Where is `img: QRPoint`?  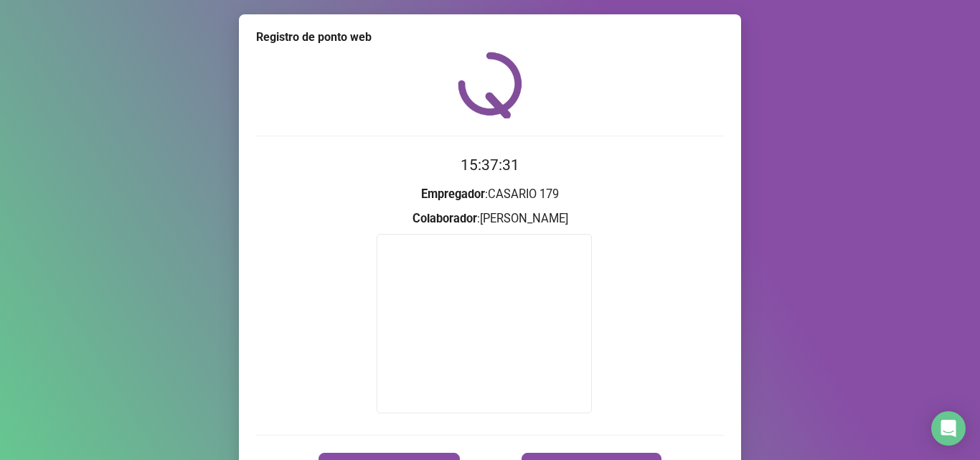
img: QRPoint is located at coordinates (490, 85).